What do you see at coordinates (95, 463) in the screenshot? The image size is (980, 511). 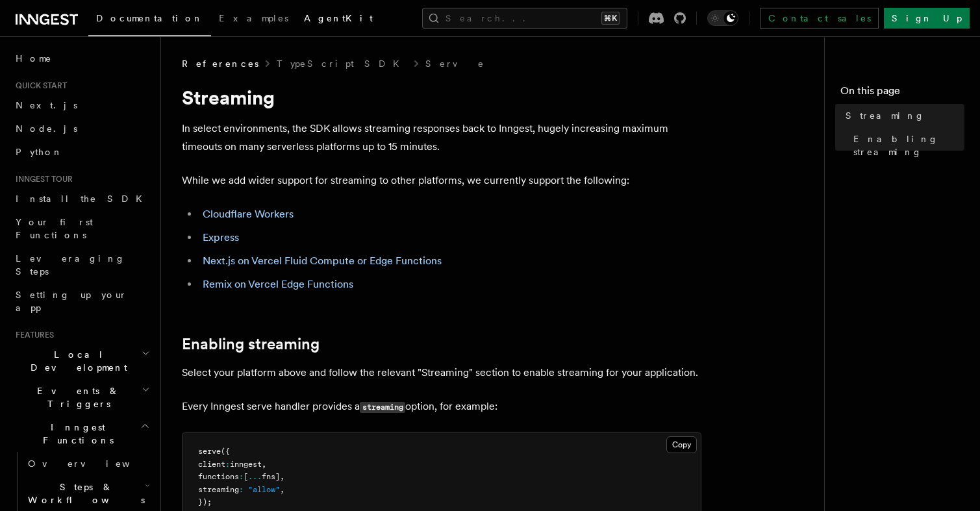 I see `span: Overview` at bounding box center [95, 463].